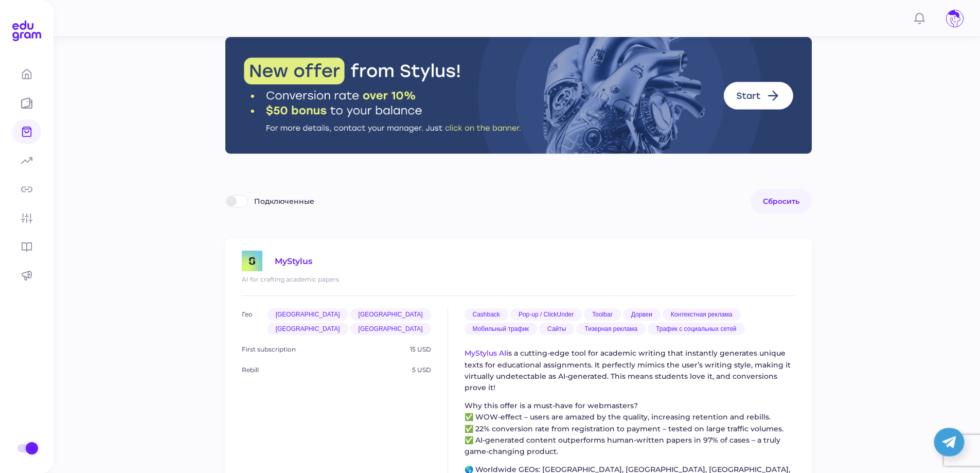  What do you see at coordinates (611, 329) in the screenshot?
I see `button: Тизерная реклама` at bounding box center [611, 329].